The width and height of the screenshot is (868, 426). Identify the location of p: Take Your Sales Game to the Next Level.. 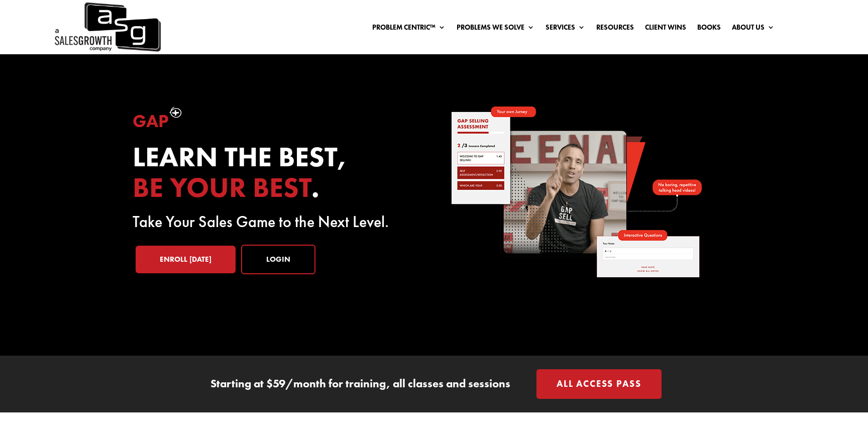
(275, 222).